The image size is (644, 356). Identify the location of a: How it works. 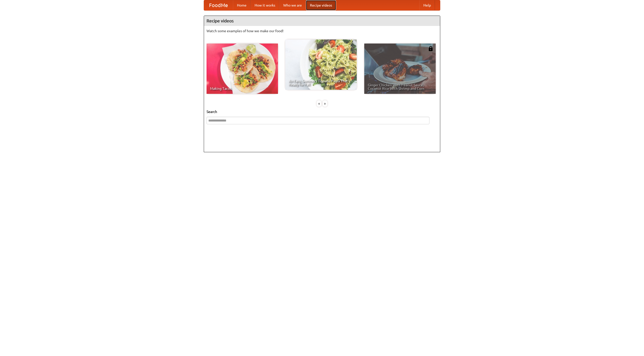
(265, 5).